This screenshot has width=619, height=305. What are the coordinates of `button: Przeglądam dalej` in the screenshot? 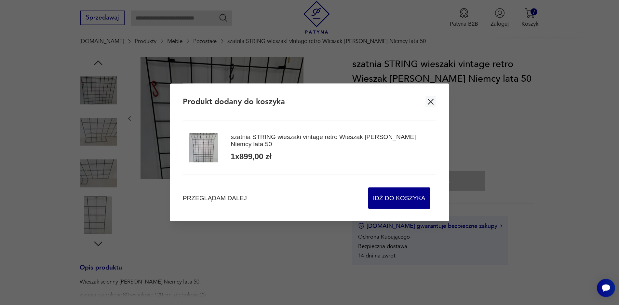 It's located at (215, 198).